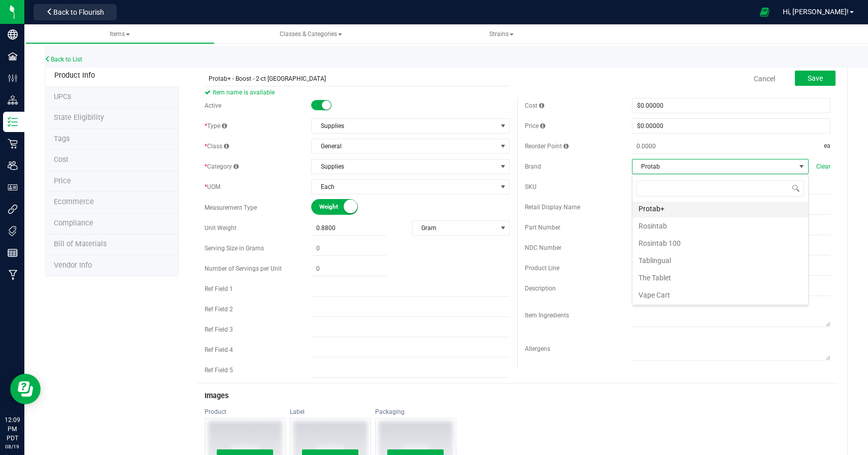  What do you see at coordinates (357, 78) in the screenshot?
I see `input: Item name` at bounding box center [357, 78].